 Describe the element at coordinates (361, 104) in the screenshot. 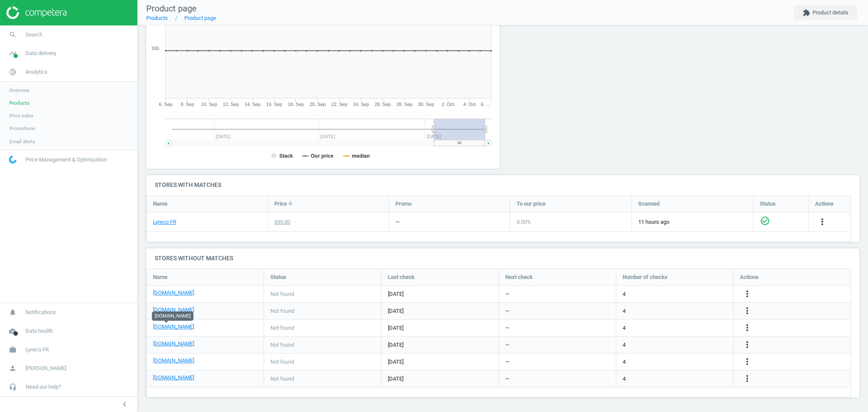

I see `tspan: 24. Sep` at that location.